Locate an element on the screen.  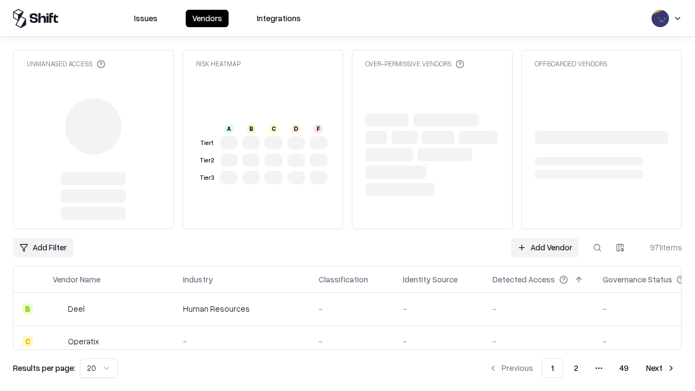
div: Tier 1 is located at coordinates (207, 143).